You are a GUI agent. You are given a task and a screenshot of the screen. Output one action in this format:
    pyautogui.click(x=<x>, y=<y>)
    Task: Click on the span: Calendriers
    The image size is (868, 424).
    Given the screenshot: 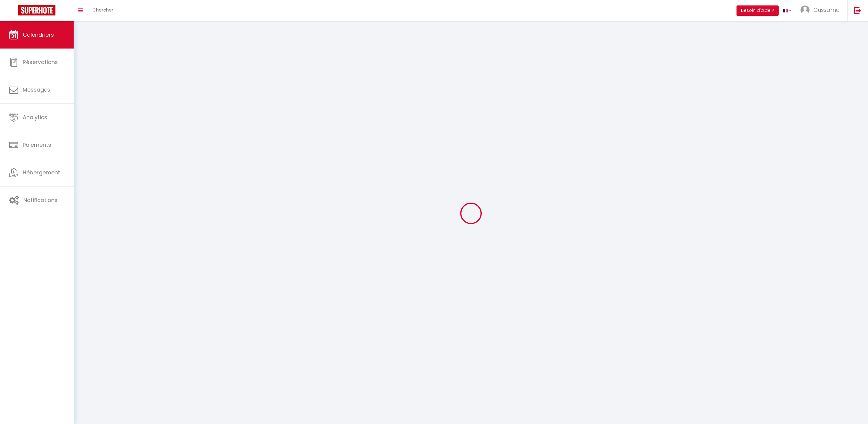 What is the action you would take?
    pyautogui.click(x=38, y=35)
    